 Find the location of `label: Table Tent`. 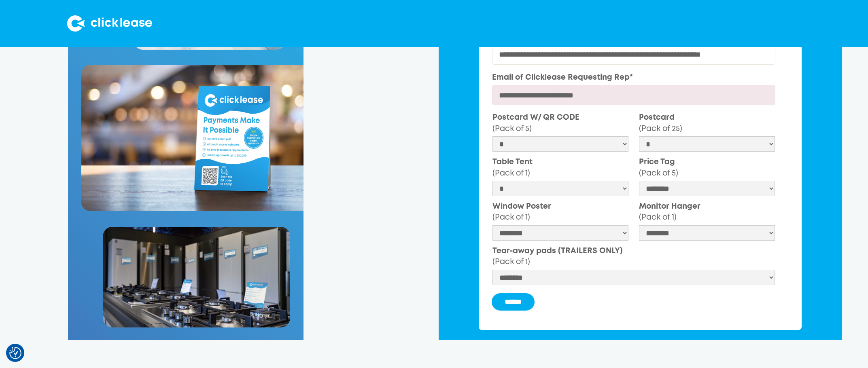

label: Table Tent is located at coordinates (561, 168).